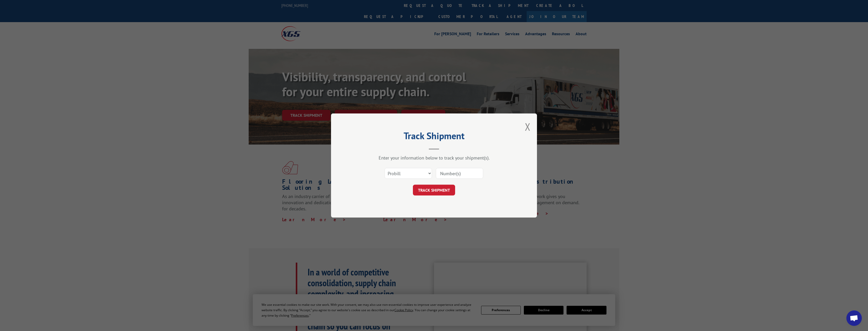  Describe the element at coordinates (434, 137) in the screenshot. I see `h2: Track Shipment` at that location.